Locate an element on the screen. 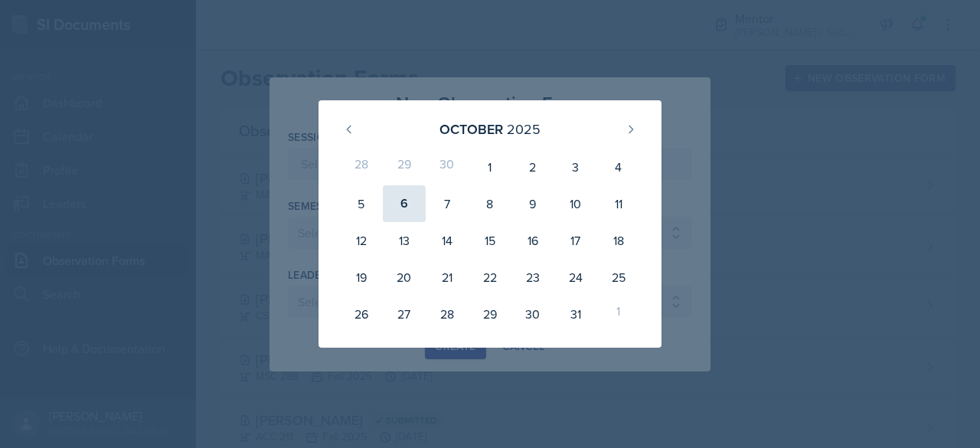 Image resolution: width=980 pixels, height=448 pixels. div: 17 is located at coordinates (576, 241).